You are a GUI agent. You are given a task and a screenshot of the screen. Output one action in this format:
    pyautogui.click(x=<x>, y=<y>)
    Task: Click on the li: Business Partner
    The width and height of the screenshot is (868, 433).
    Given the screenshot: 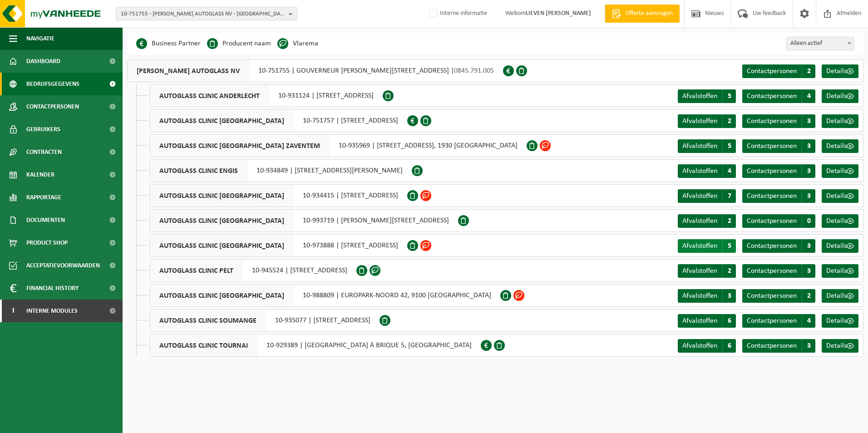 What is the action you would take?
    pyautogui.click(x=168, y=43)
    